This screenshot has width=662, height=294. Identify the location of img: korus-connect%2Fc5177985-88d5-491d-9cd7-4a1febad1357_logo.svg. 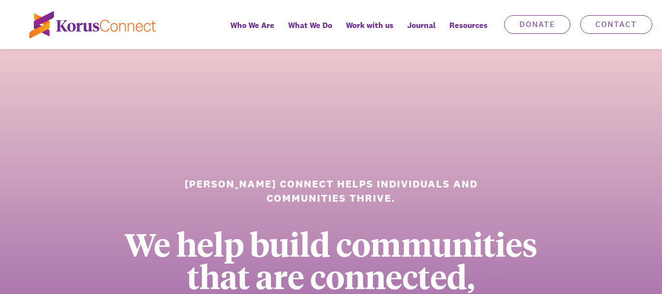
(93, 25).